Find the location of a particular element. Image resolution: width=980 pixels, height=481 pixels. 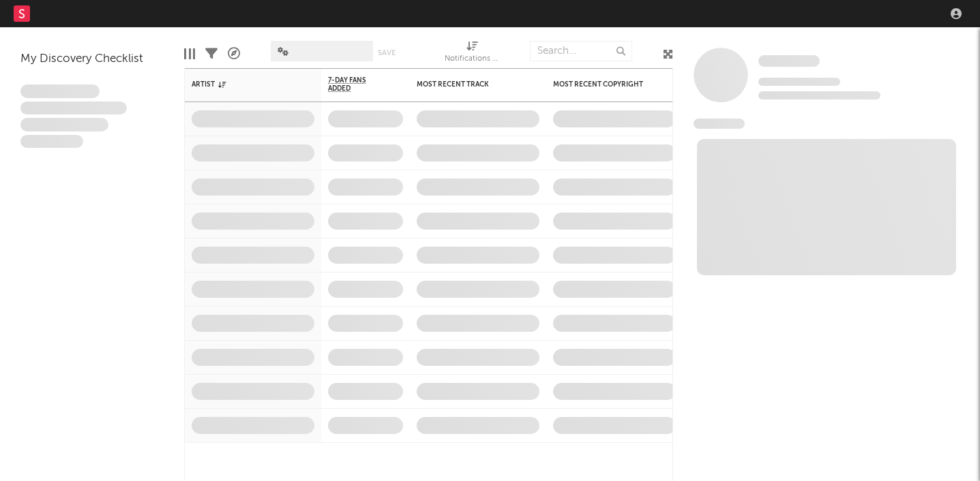

span: Integer aliquet in purus et is located at coordinates (74, 109).